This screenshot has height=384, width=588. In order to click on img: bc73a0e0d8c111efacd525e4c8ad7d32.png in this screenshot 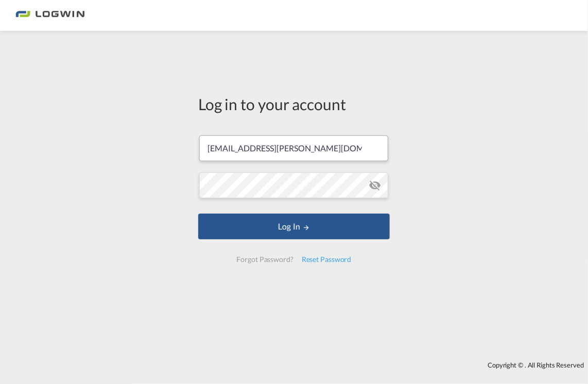, I will do `click(50, 16)`.